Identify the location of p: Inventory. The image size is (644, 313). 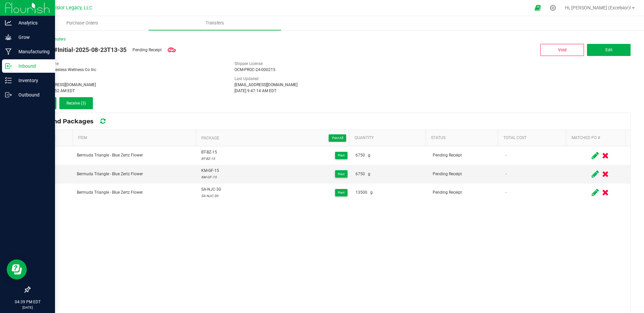
(32, 80).